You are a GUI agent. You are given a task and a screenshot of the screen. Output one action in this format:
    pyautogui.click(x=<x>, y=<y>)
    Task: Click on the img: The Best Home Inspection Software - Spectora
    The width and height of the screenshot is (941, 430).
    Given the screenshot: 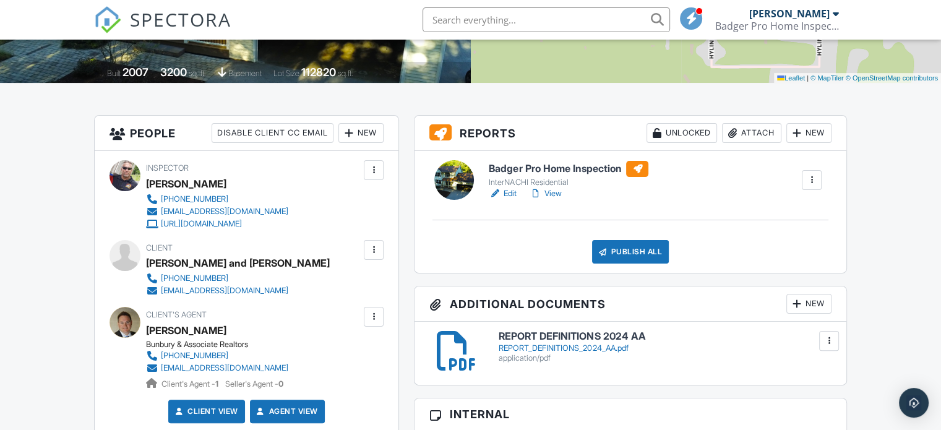 What is the action you would take?
    pyautogui.click(x=108, y=20)
    